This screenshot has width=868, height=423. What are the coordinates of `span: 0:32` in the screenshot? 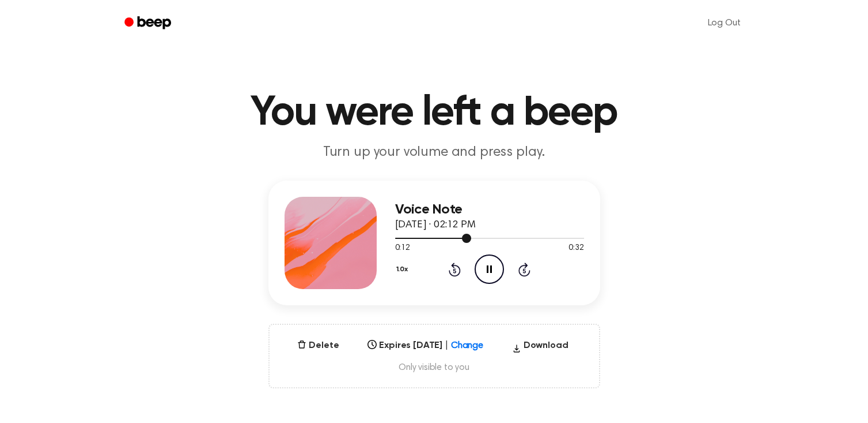 It's located at (576, 248).